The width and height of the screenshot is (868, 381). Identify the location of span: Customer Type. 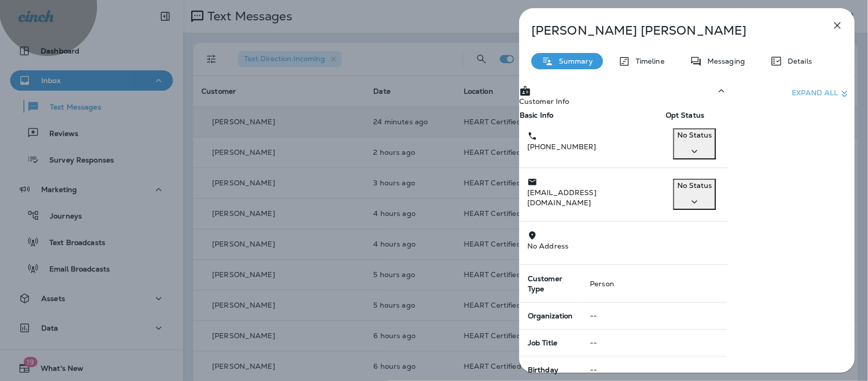
(545, 283).